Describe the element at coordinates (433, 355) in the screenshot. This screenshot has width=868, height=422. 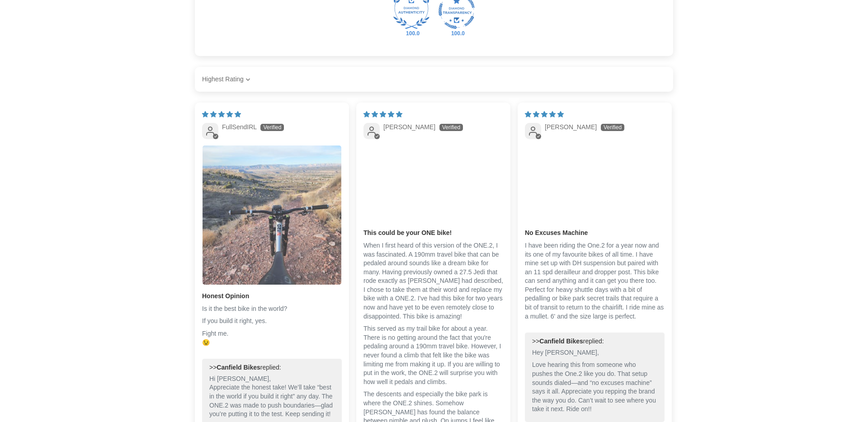
I see `p: This served as my trail bike for about a year. There is no getting around the fact that you're pe...` at that location.